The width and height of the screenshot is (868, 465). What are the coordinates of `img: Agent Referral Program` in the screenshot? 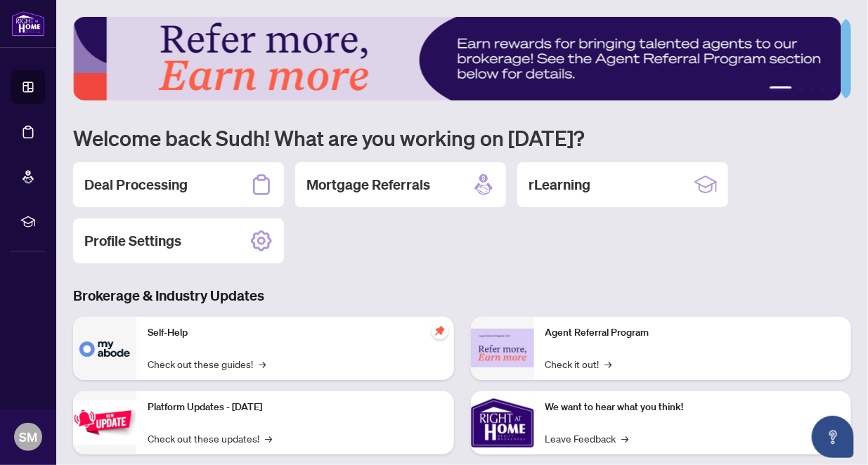 It's located at (503, 347).